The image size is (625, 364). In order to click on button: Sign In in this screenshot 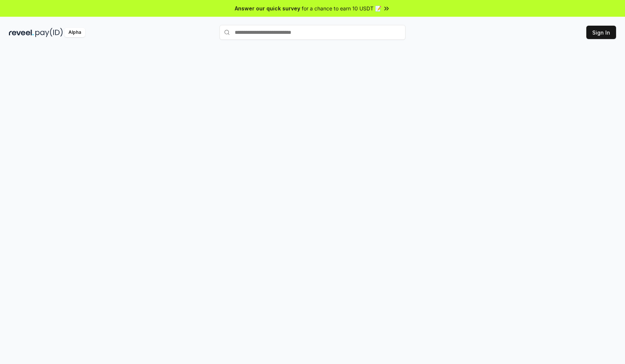, I will do `click(601, 32)`.